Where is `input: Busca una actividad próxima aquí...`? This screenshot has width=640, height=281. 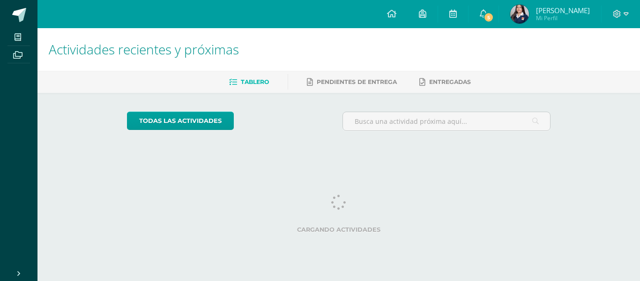
input: Busca una actividad próxima aquí... is located at coordinates (447, 121).